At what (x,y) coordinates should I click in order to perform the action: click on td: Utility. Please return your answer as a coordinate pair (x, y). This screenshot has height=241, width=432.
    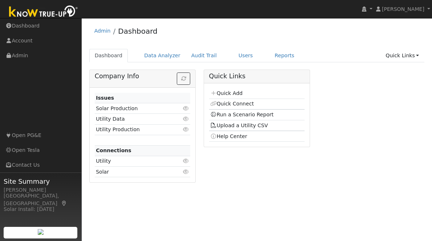
    Looking at the image, I should click on (135, 161).